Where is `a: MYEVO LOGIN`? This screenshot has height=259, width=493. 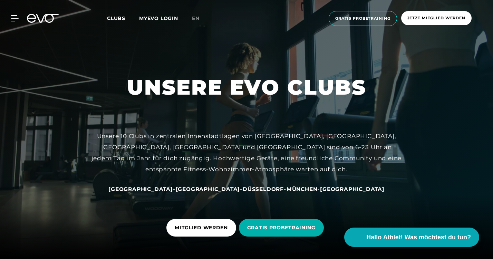
a: MYEVO LOGIN is located at coordinates (159, 18).